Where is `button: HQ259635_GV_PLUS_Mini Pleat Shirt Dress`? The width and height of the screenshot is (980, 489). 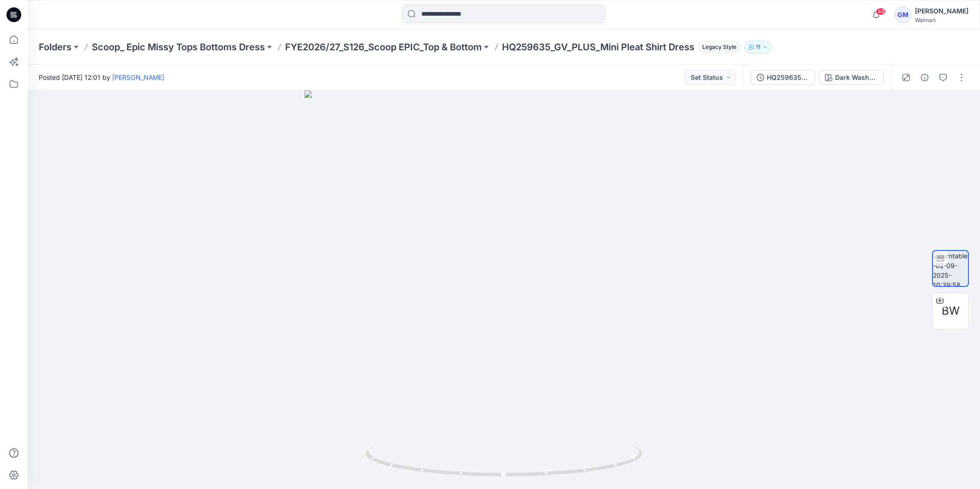 button: HQ259635_GV_PLUS_Mini Pleat Shirt Dress is located at coordinates (783, 78).